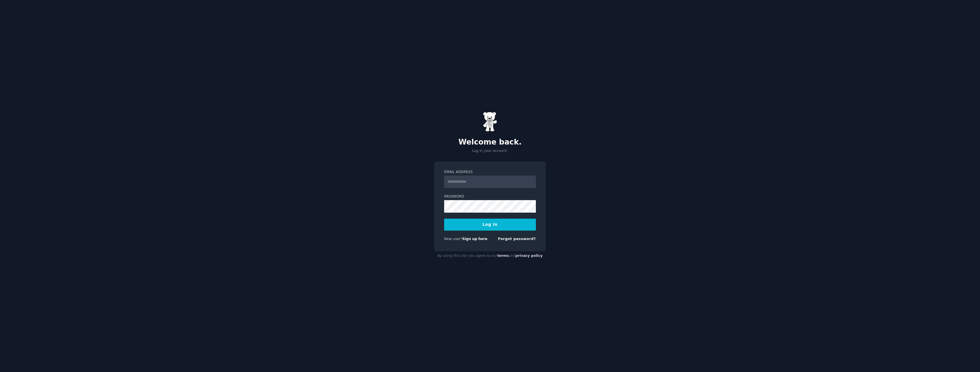 The image size is (980, 372). What do you see at coordinates (490, 197) in the screenshot?
I see `label: Password` at bounding box center [490, 197].